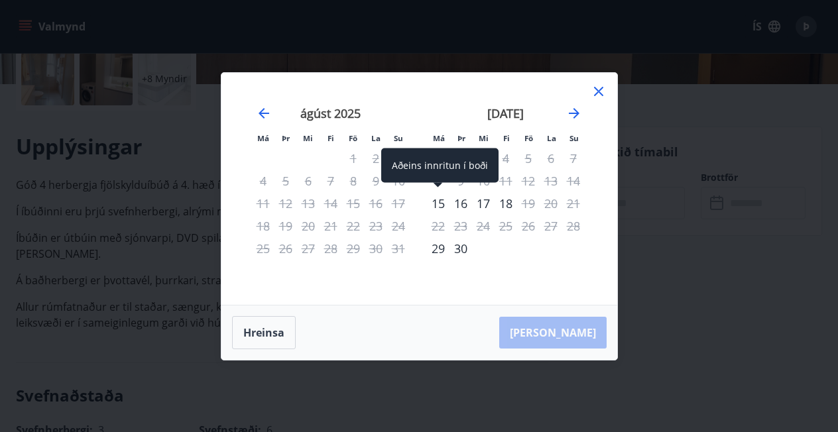  What do you see at coordinates (308, 226) in the screenshot?
I see `td: Not available. miðvikudagur, 20. ágúst 2025` at bounding box center [308, 226].